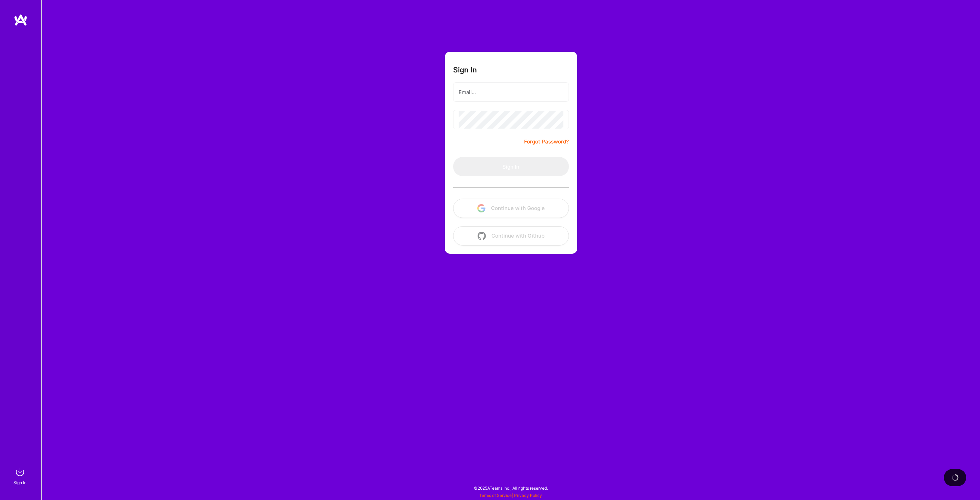 The width and height of the screenshot is (980, 500). Describe the element at coordinates (511, 488) in the screenshot. I see `div: © 2025 ATeams Inc., All rights reserved.` at that location.